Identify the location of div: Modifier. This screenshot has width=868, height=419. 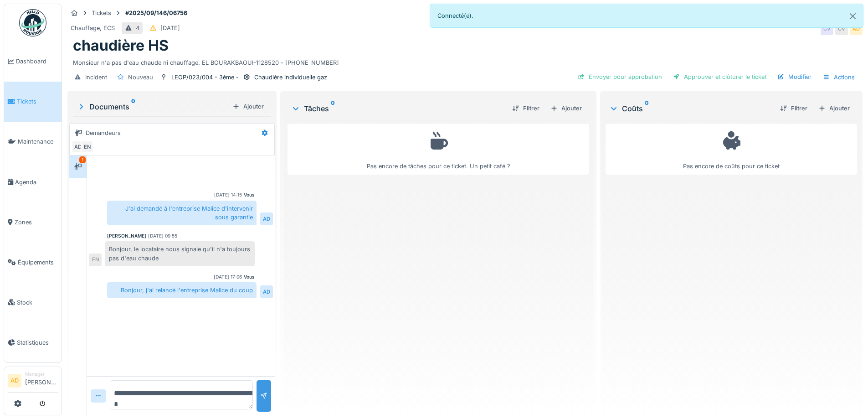
(794, 77).